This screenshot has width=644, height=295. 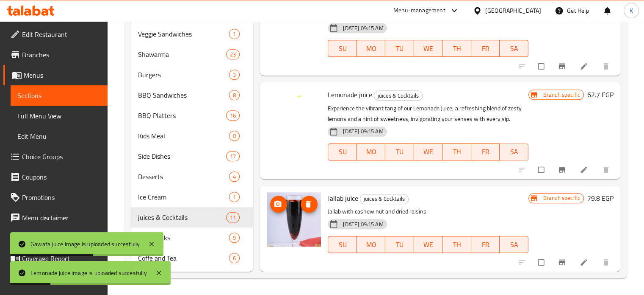 I want to click on button: delete image, so click(x=309, y=204).